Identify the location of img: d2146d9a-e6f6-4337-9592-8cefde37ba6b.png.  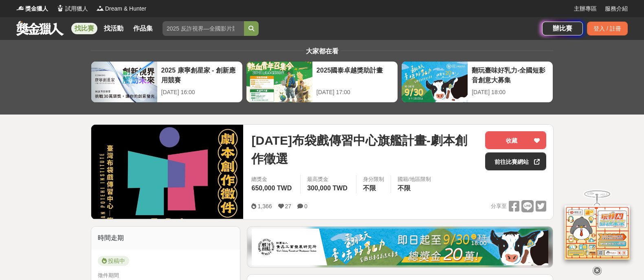
(598, 231).